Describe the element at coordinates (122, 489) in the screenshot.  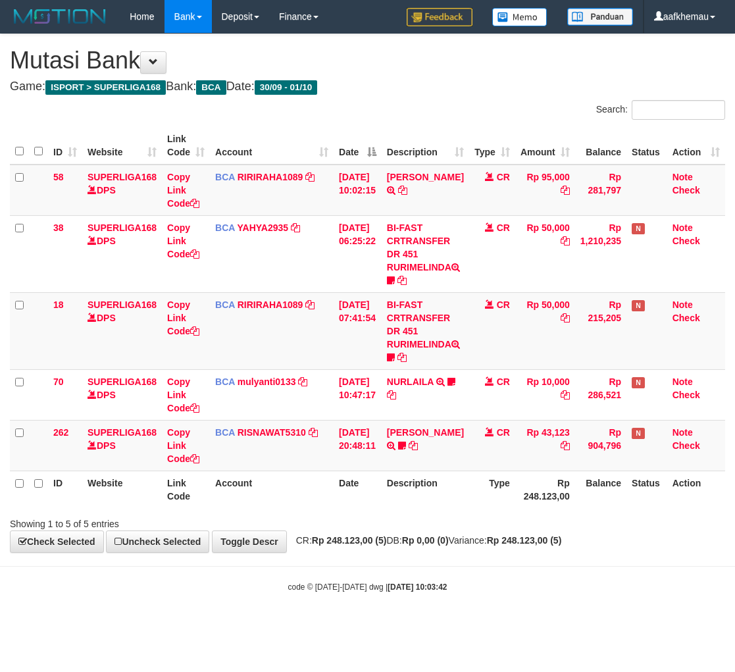
I see `th: Website` at that location.